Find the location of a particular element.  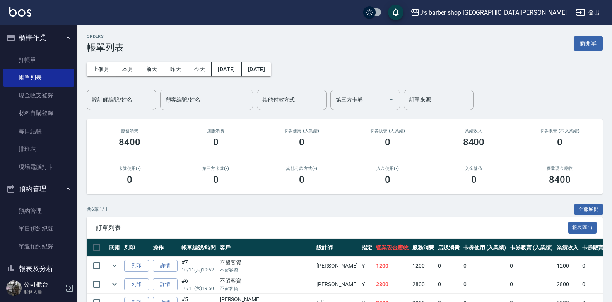

p: 10/11 (六) 19:50 is located at coordinates (198, 289).